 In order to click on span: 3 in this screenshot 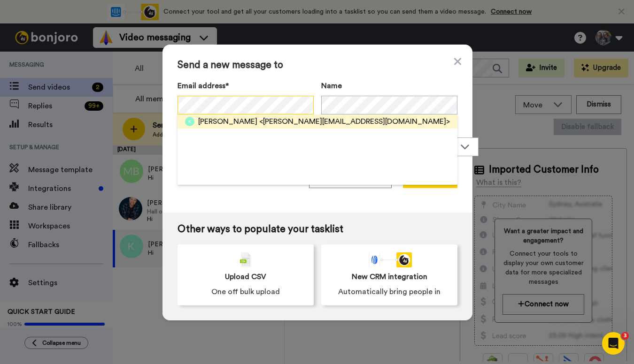, I will do `click(625, 336)`.